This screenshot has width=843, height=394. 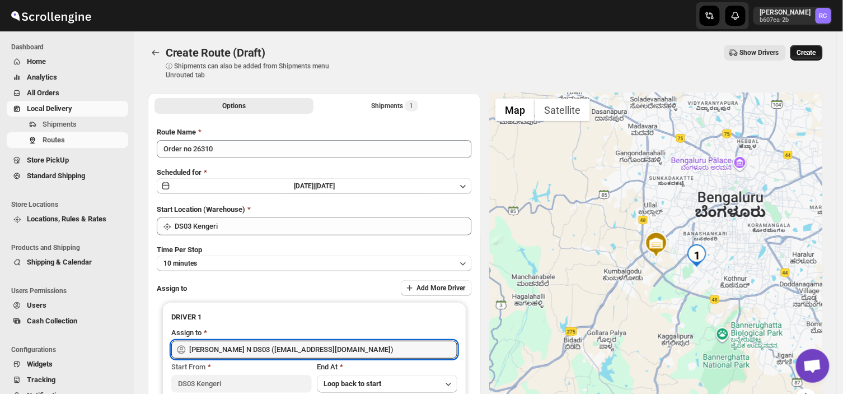 What do you see at coordinates (67, 124) in the screenshot?
I see `button: Shipments` at bounding box center [67, 124].